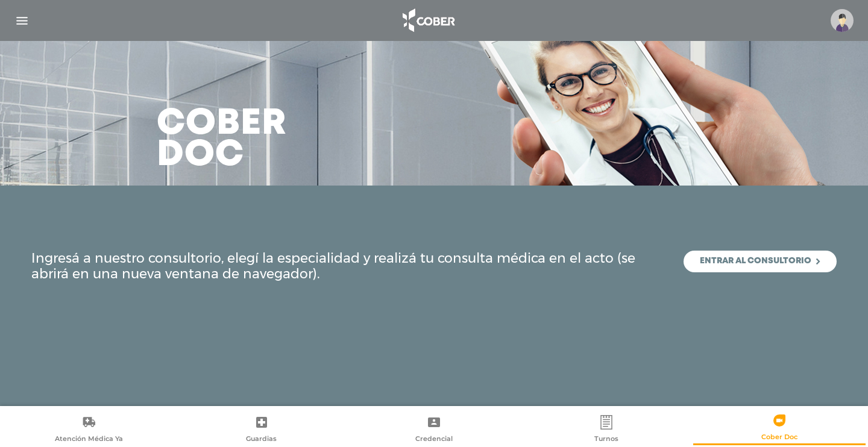 The image size is (868, 447). I want to click on a: Turnos, so click(606, 429).